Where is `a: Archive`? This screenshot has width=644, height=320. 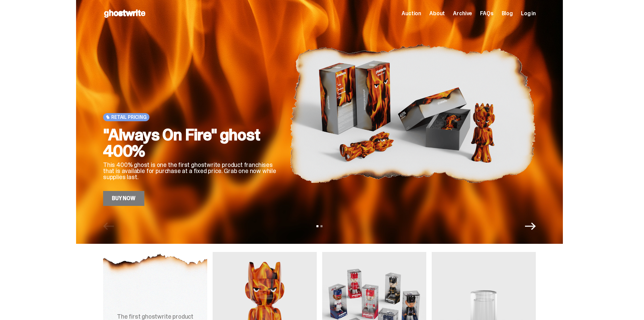
a: Archive is located at coordinates (463, 14).